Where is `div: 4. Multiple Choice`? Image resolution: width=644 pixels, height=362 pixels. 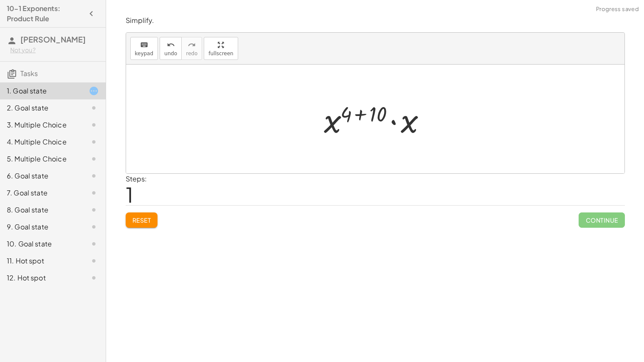
div: 4. Multiple Choice is located at coordinates (41, 142).